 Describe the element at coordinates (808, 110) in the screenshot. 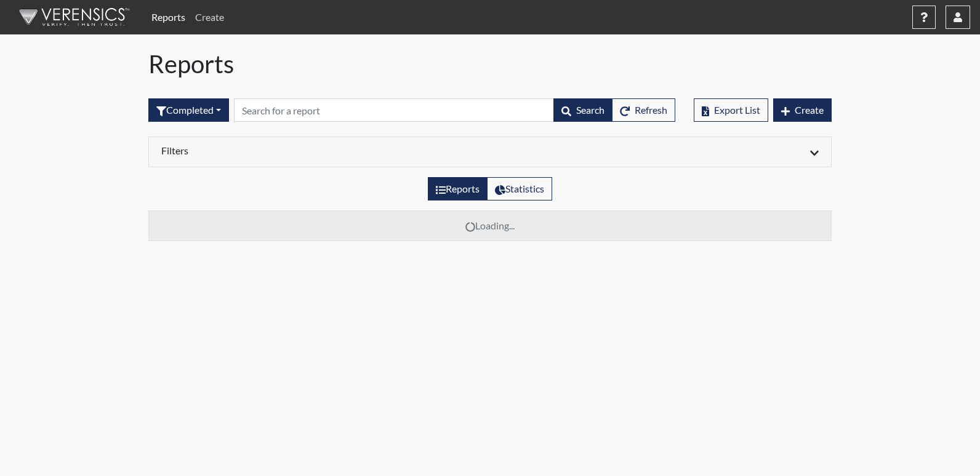

I see `span: Create` at that location.